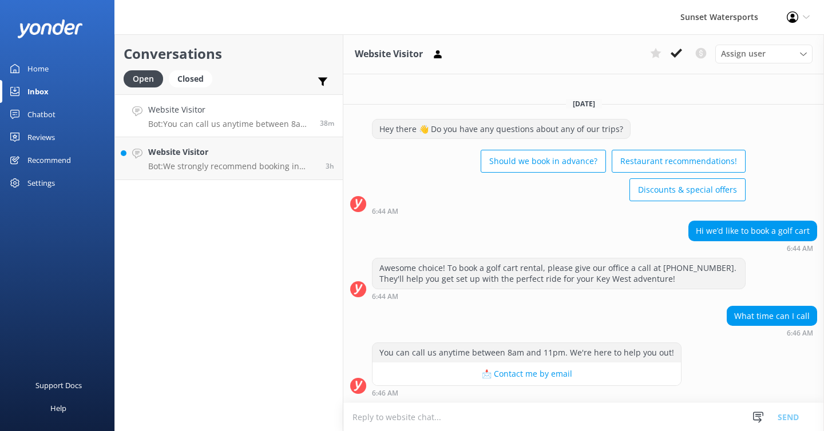 This screenshot has width=824, height=431. I want to click on a: Website VisitorBot:We strongly recommend booking in advance as our tours are known to sell out, e..., so click(229, 158).